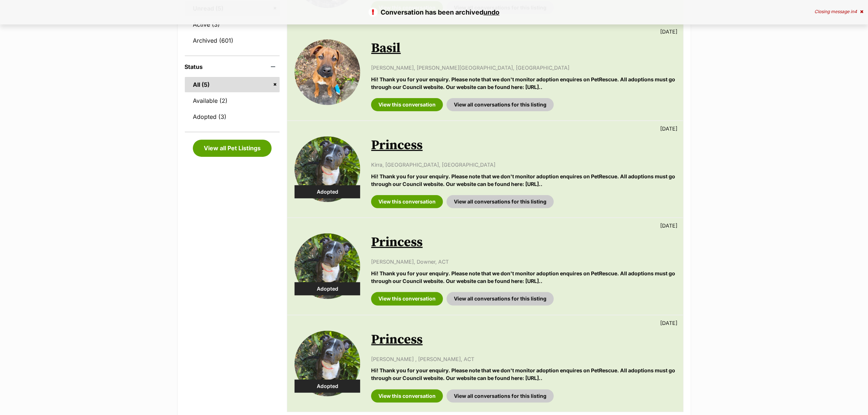  What do you see at coordinates (232, 101) in the screenshot?
I see `a: Available (2)` at bounding box center [232, 101].